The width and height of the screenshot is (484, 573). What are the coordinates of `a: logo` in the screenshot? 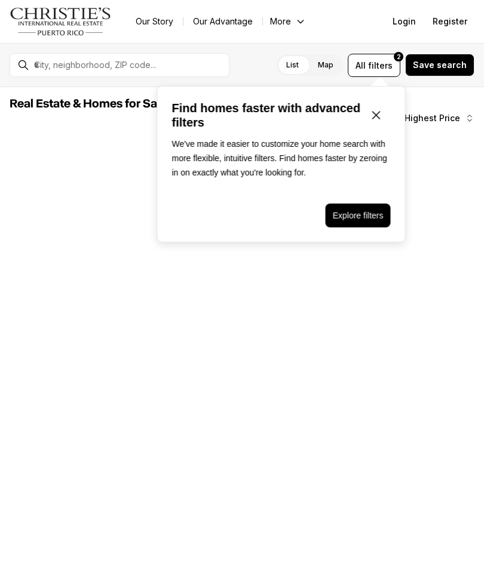 It's located at (60, 22).